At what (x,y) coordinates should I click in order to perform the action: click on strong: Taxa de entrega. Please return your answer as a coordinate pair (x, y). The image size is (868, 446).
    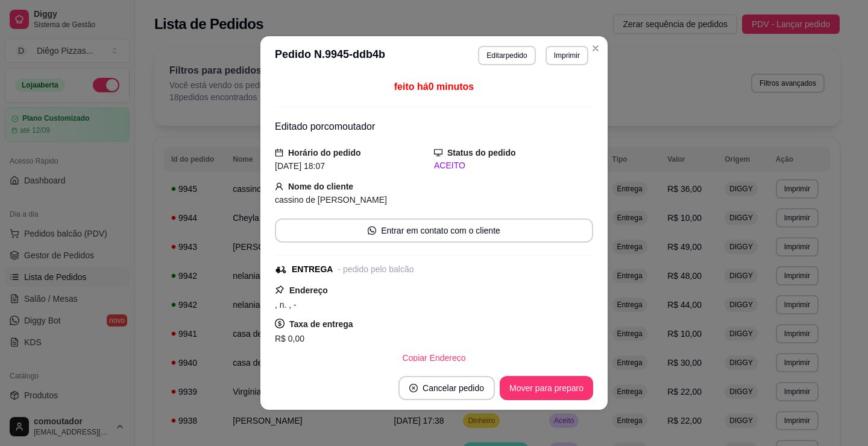
    Looking at the image, I should click on (322, 324).